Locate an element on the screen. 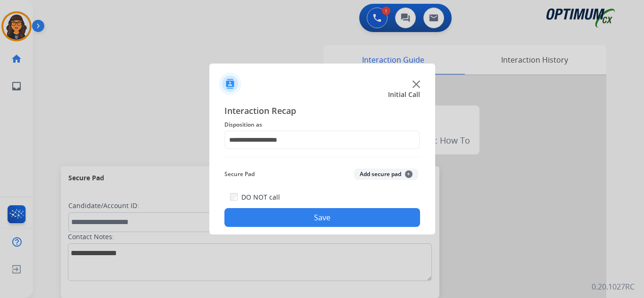  p: 0.20.1027RC is located at coordinates (613, 287).